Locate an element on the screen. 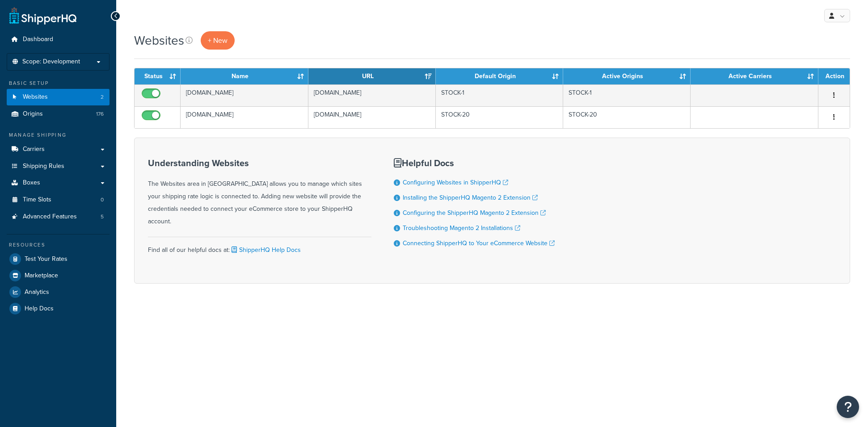 Image resolution: width=868 pixels, height=427 pixels. li: Websites is located at coordinates (58, 97).